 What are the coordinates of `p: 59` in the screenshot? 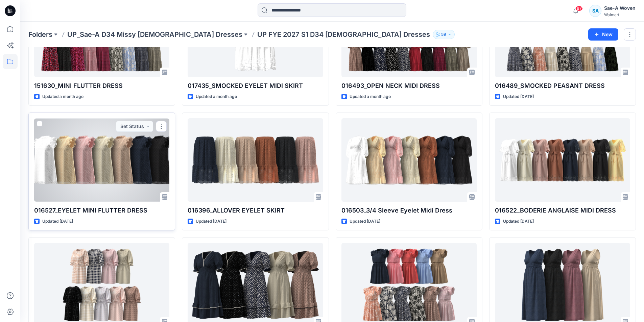 It's located at (444, 35).